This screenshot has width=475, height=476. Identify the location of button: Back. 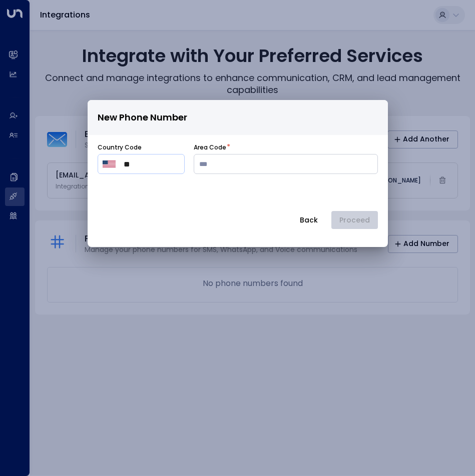
(308, 220).